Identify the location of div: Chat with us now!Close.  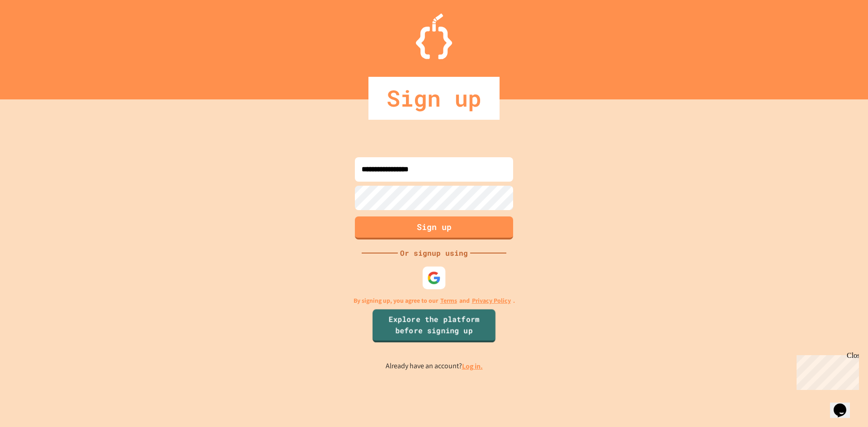
(33, 30).